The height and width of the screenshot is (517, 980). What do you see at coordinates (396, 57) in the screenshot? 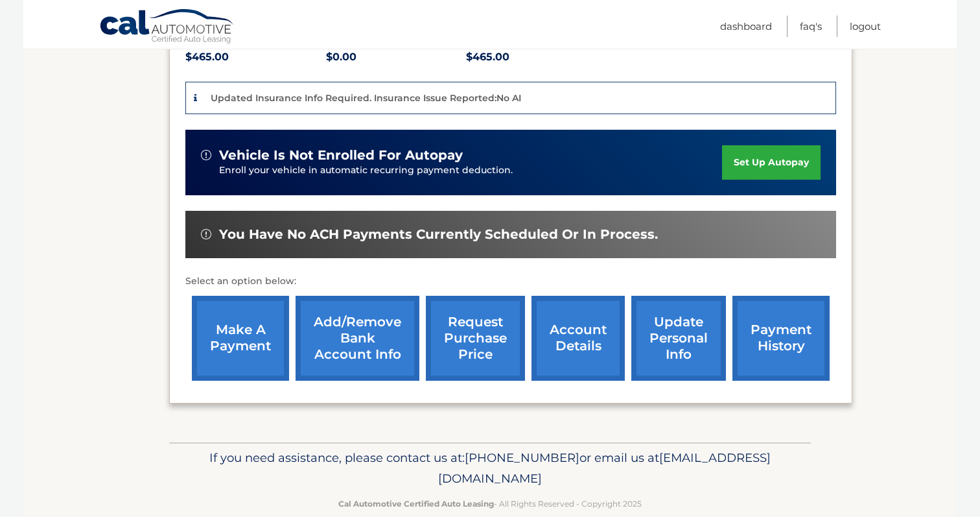
I see `p: $0.00` at bounding box center [396, 57].